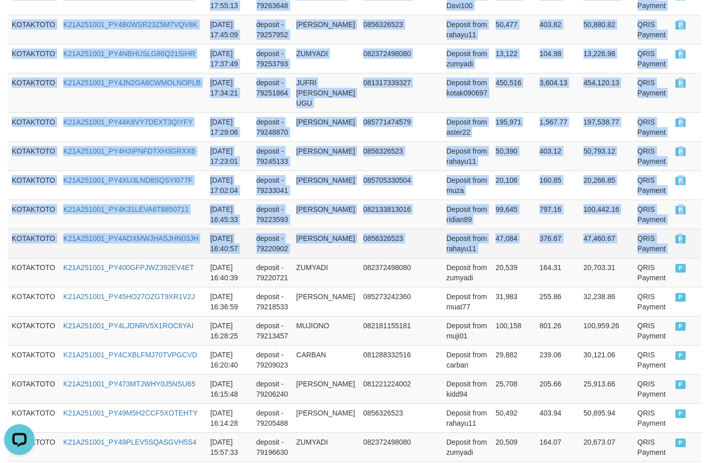 This screenshot has height=463, width=704. Describe the element at coordinates (513, 127) in the screenshot. I see `td: 195,971` at that location.